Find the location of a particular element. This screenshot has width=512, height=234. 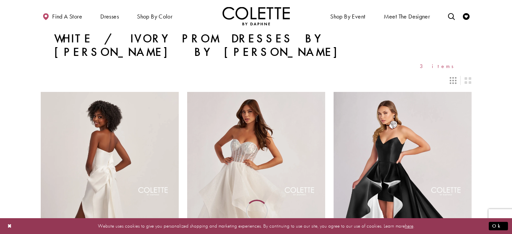

span: Meet the designer is located at coordinates (407, 16).